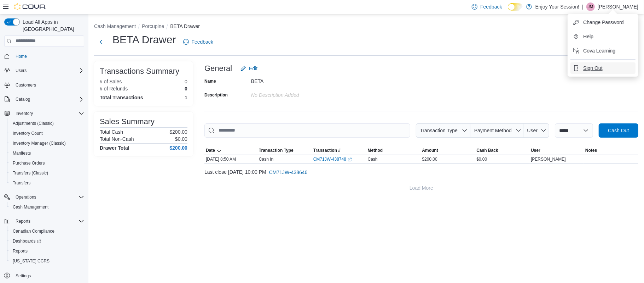 The width and height of the screenshot is (644, 283). I want to click on button: Purchase Orders, so click(47, 163).